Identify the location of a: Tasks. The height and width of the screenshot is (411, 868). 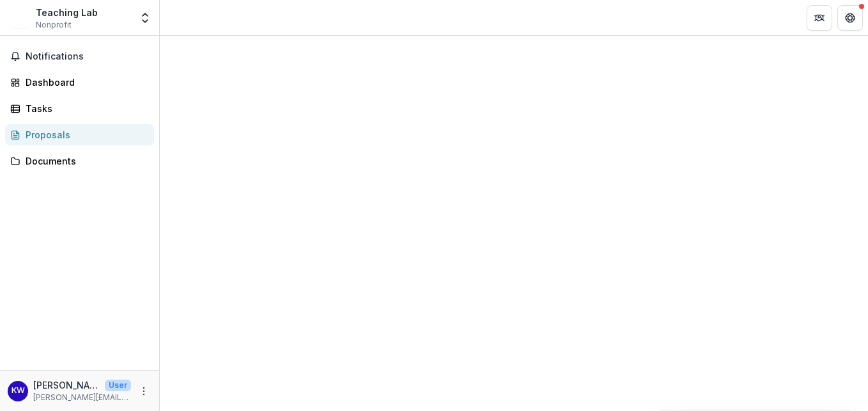
(79, 108).